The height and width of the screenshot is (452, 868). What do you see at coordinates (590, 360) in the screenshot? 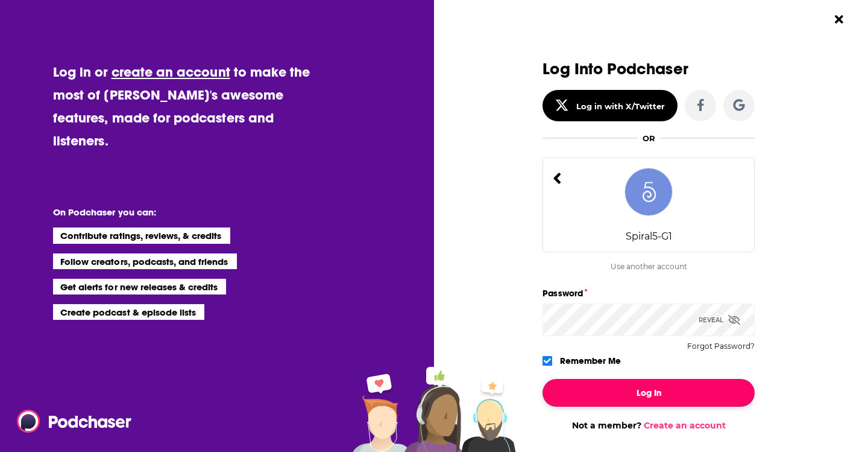
I see `label: Remember Me` at bounding box center [590, 360].